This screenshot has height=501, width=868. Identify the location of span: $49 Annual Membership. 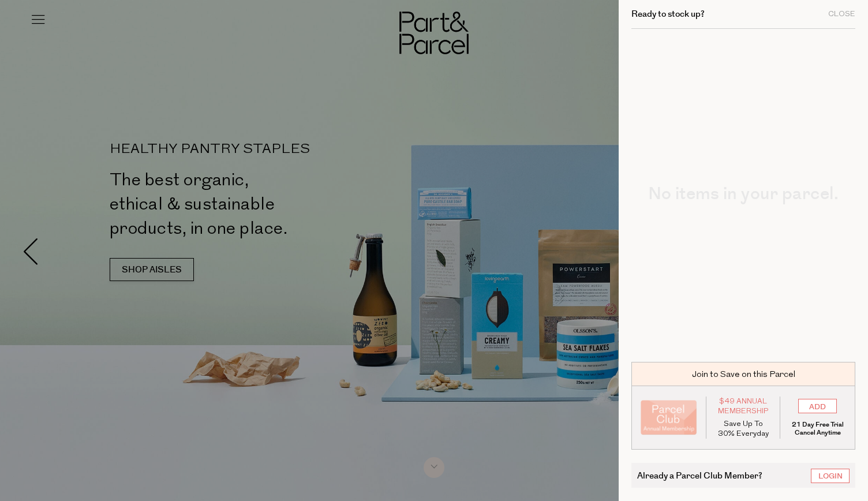
(743, 406).